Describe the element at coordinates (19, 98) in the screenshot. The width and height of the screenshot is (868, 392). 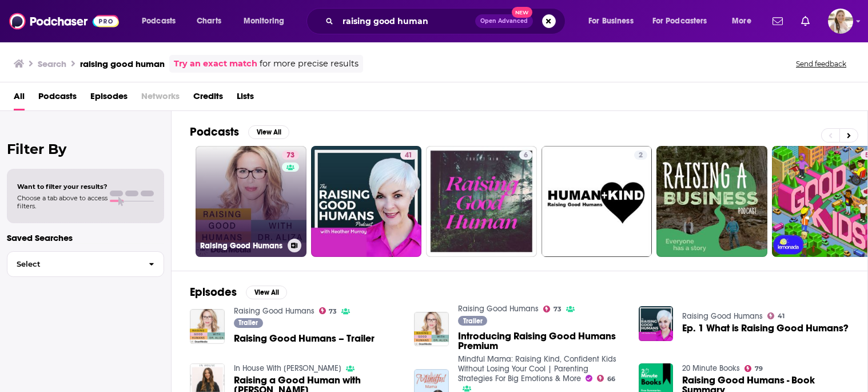
I see `span: All` at that location.